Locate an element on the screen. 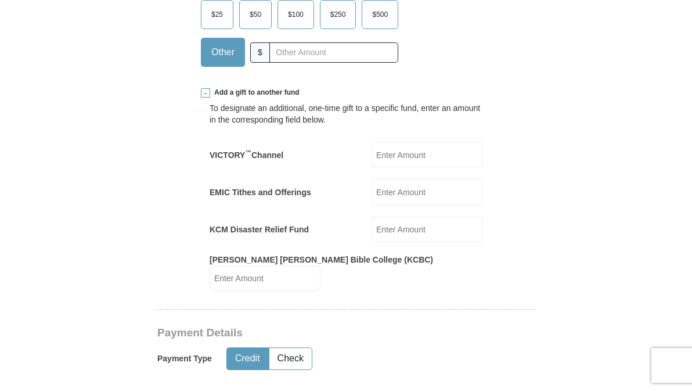 Image resolution: width=692 pixels, height=391 pixels. span: Other is located at coordinates (223, 52).